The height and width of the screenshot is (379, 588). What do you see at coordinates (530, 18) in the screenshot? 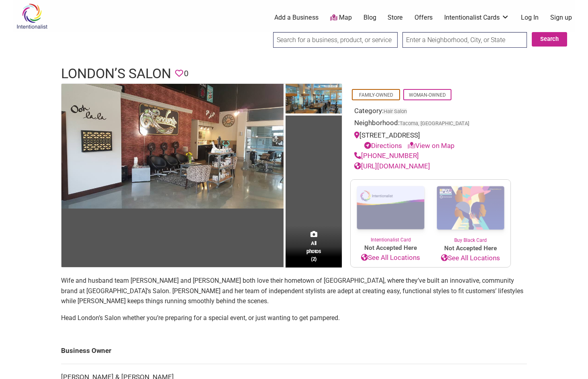
I see `a: Log In` at bounding box center [530, 18].